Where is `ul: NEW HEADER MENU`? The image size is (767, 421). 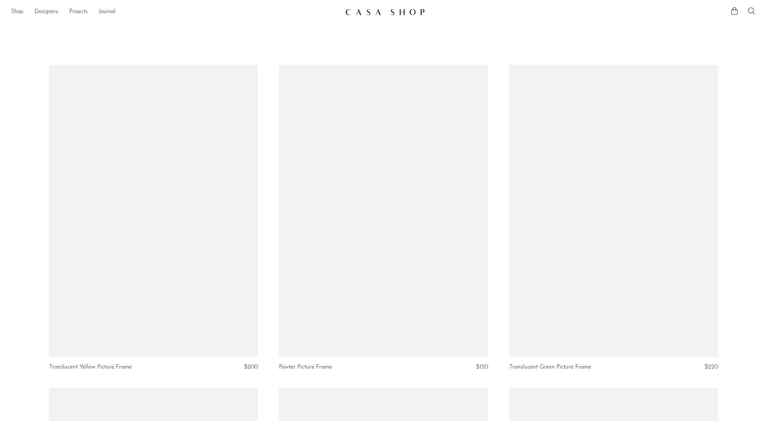 ul: NEW HEADER MENU is located at coordinates (175, 12).